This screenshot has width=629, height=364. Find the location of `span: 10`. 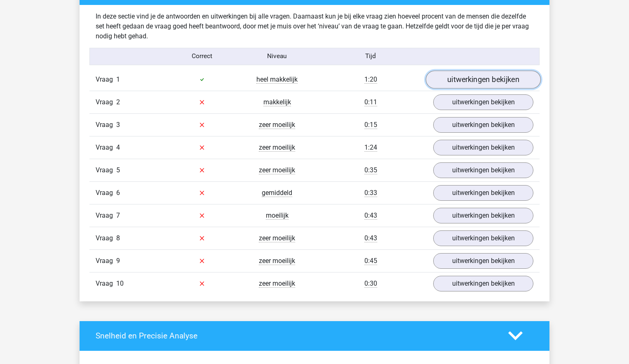

span: 10 is located at coordinates (120, 283).